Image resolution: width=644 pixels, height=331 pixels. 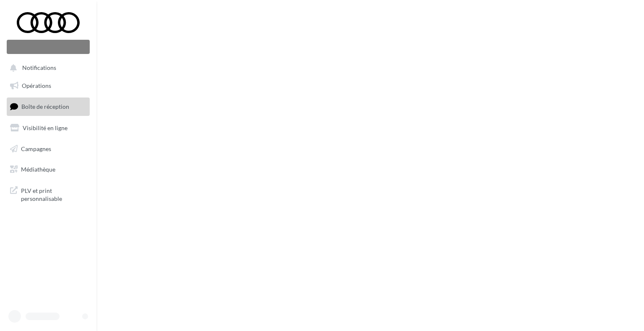 What do you see at coordinates (48, 149) in the screenshot?
I see `a: Campagnes` at bounding box center [48, 149].